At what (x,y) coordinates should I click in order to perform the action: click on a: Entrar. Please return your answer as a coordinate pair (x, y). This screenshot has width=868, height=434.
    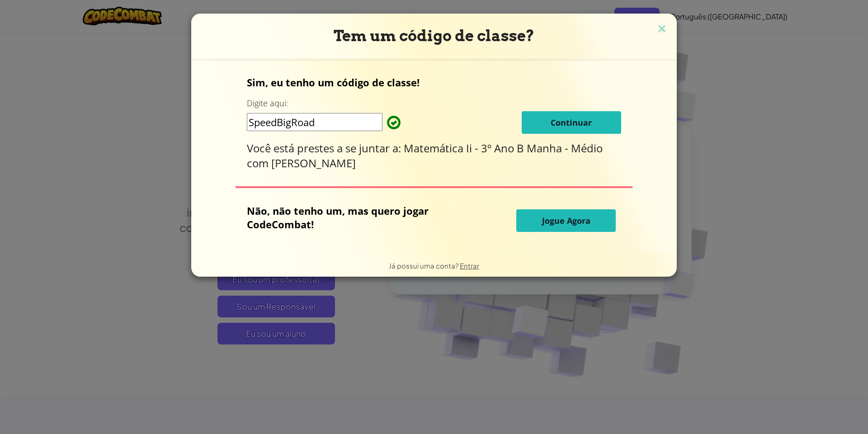
    Looking at the image, I should click on (470, 265).